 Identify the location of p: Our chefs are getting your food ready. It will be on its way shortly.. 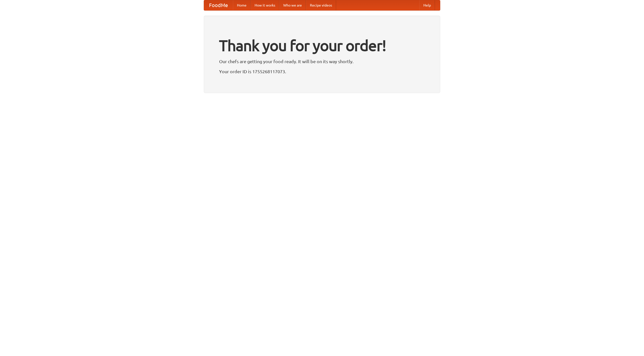
(322, 61).